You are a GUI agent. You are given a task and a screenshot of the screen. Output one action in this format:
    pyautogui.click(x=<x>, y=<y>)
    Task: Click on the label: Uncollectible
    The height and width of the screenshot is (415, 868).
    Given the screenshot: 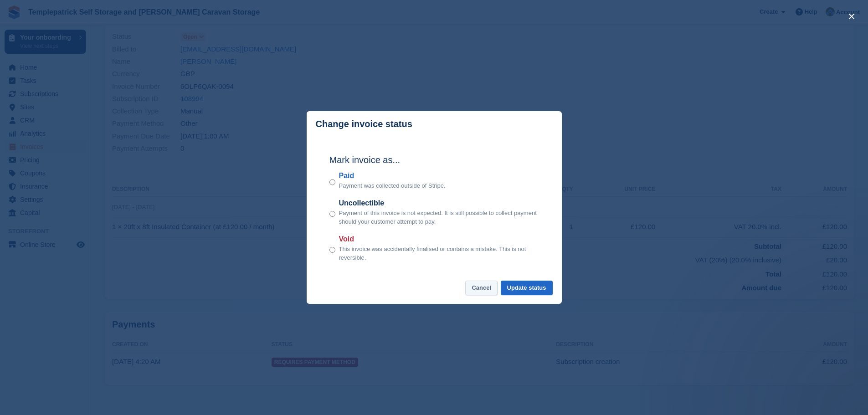 What is the action you would take?
    pyautogui.click(x=439, y=203)
    